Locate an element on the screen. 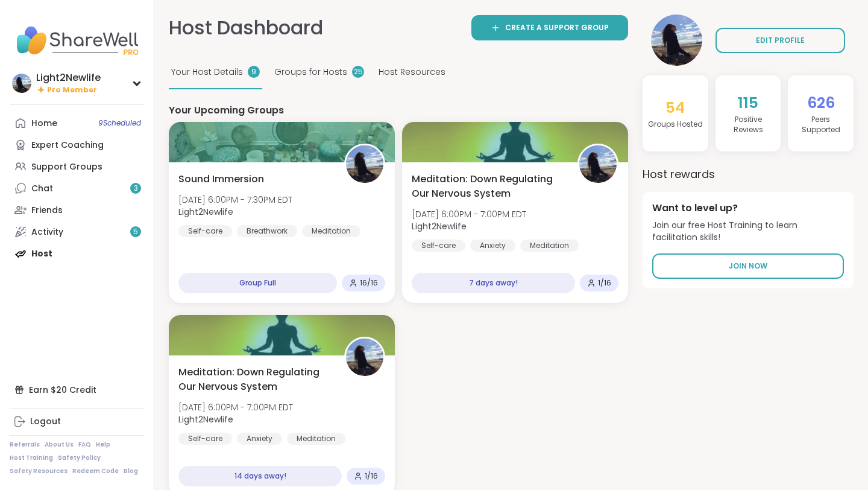  span: Your Host Details is located at coordinates (207, 72).